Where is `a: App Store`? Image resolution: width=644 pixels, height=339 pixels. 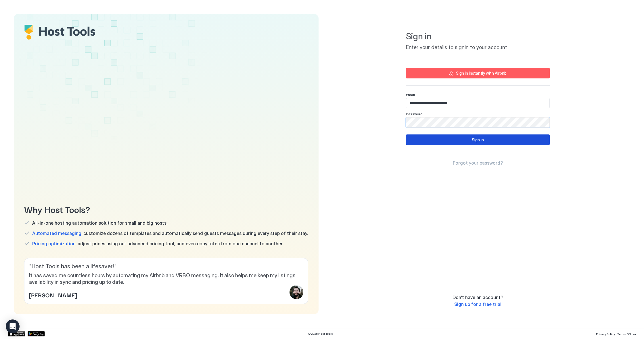
a: App Store is located at coordinates (17, 334).